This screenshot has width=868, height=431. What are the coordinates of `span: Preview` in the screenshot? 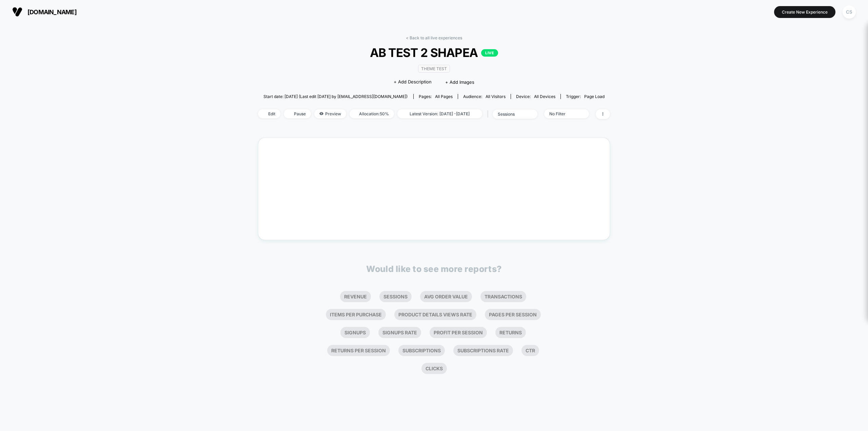 It's located at (330, 114).